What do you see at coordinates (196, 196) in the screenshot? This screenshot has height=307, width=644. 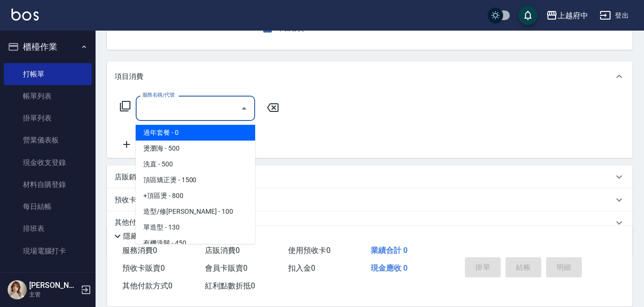 I see `span: +頂區燙 - 800` at bounding box center [196, 196].